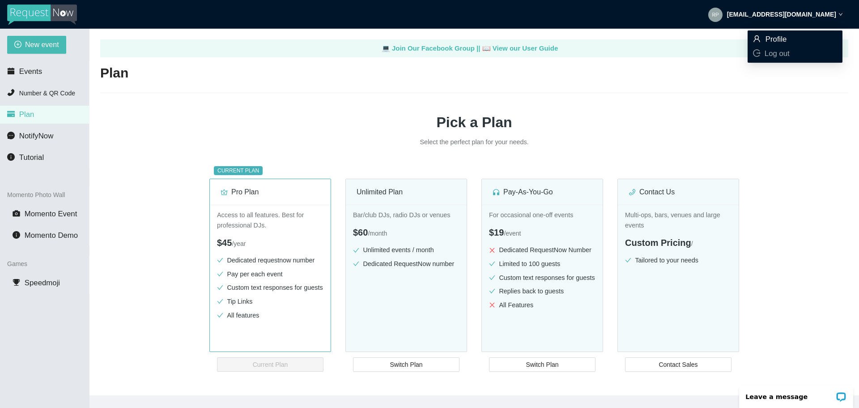 The image size is (859, 408). What do you see at coordinates (270, 191) in the screenshot?
I see `div: Pro Plan` at bounding box center [270, 191].